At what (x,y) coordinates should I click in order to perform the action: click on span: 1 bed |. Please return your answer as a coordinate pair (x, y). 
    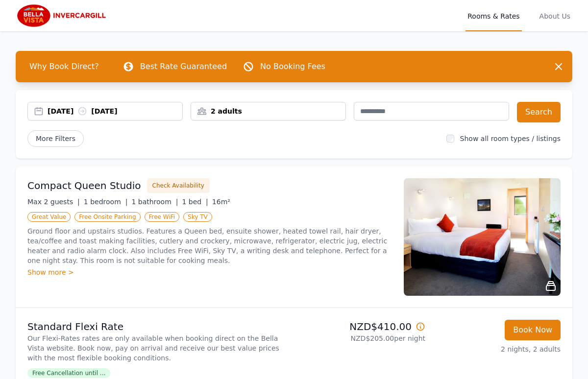
    Looking at the image, I should click on (195, 202).